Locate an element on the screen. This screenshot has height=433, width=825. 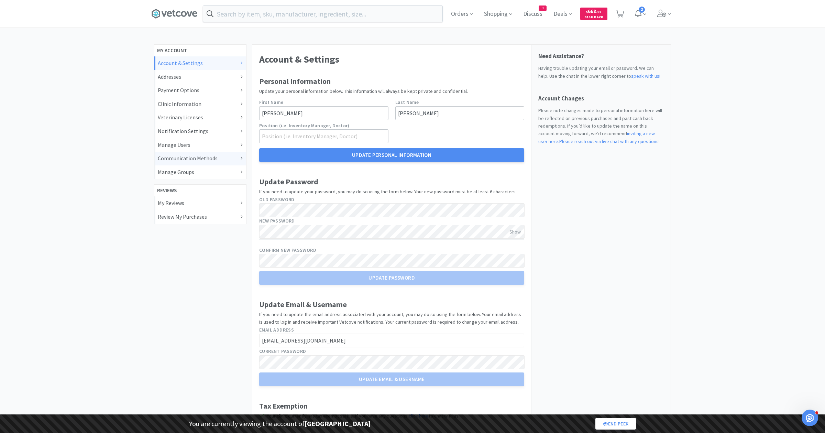
a: $668.11Cash Back is located at coordinates (594, 14).